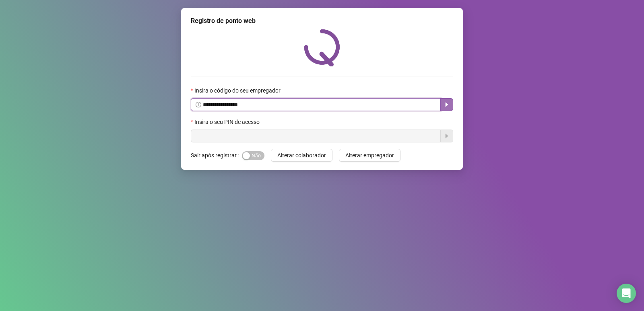  I want to click on span: info-circle, so click(199, 105).